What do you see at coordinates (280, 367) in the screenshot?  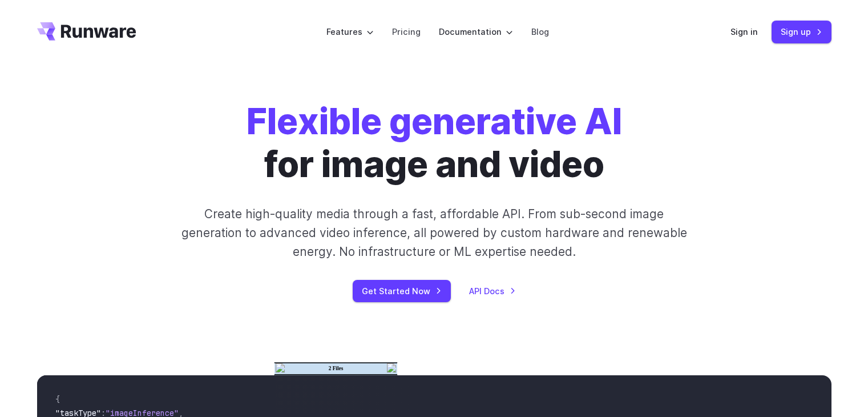 I see `img: icon16.png` at bounding box center [280, 367].